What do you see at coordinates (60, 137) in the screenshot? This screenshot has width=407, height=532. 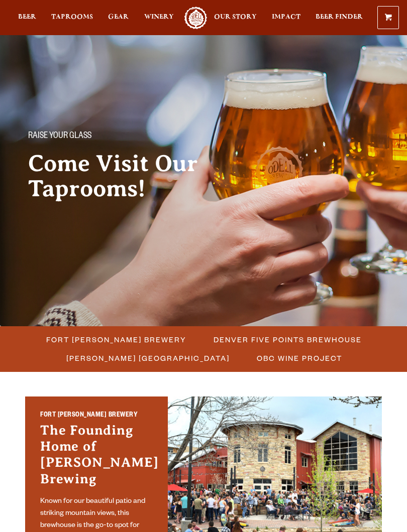 I see `span: Raise your glass` at bounding box center [60, 137].